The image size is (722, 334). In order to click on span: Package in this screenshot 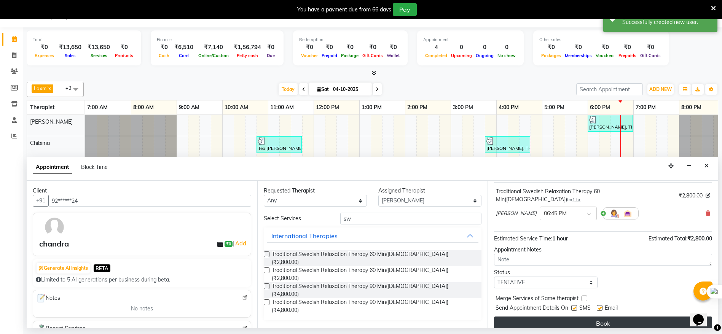, I will do `click(350, 56)`.